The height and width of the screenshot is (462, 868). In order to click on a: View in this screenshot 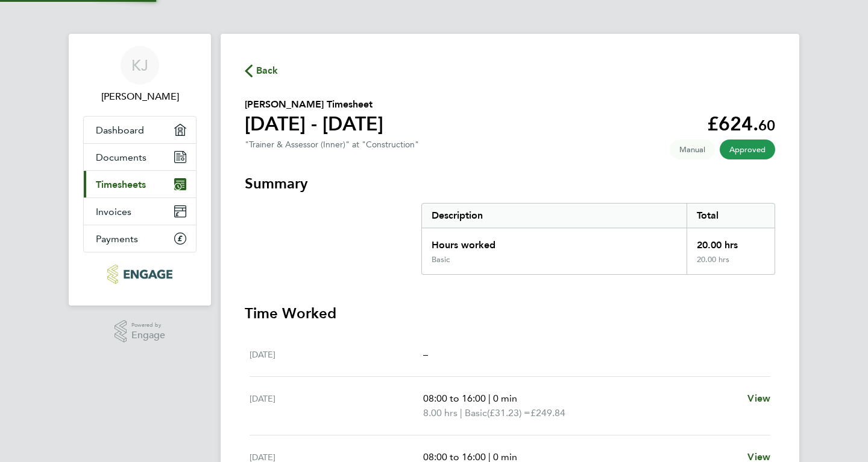, I will do `click(759, 398)`.